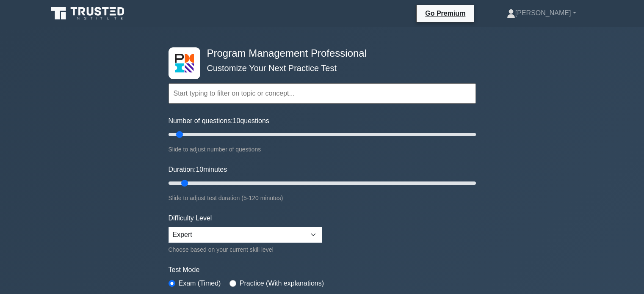 This screenshot has height=294, width=644. Describe the element at coordinates (322, 270) in the screenshot. I see `label: Test Mode` at that location.